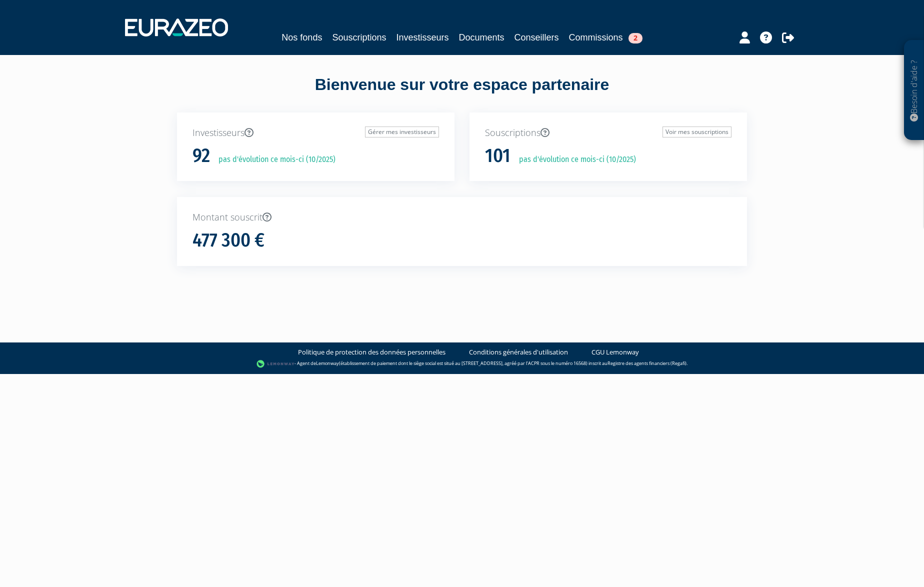 The height and width of the screenshot is (587, 924). What do you see at coordinates (301, 37) in the screenshot?
I see `a: Nos fonds` at bounding box center [301, 37].